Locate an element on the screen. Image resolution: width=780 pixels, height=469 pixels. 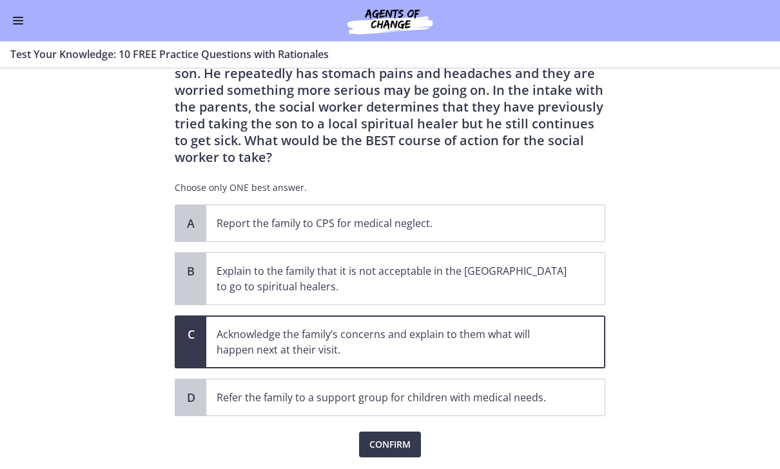
span: C is located at coordinates (191, 334).